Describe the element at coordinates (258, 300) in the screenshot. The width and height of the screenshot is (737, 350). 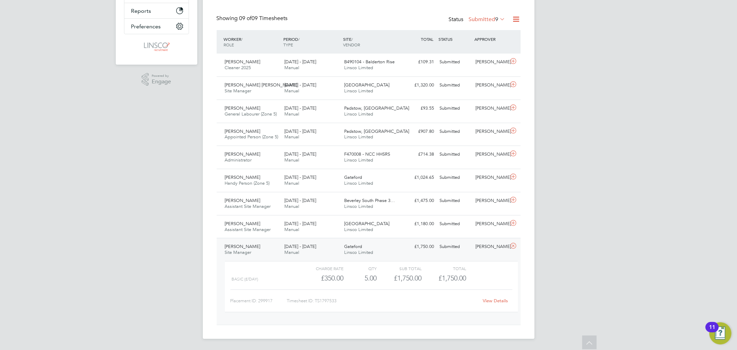
I see `div: Placement ID: 299917` at that location.